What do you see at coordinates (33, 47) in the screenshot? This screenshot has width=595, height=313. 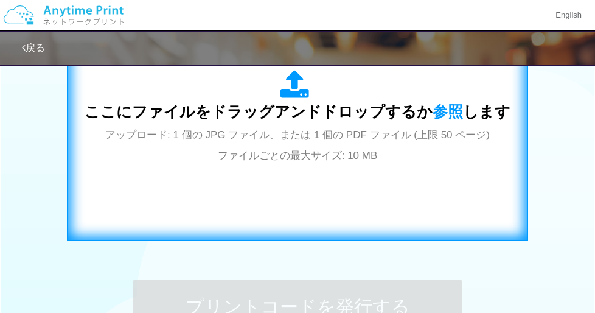 I see `a: 戻る` at bounding box center [33, 47].